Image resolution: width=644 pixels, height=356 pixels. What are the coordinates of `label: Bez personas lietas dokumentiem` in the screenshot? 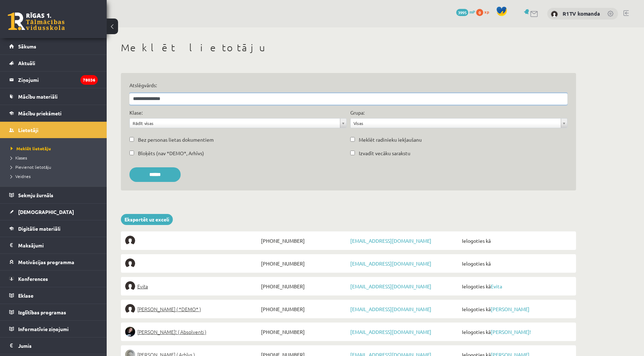 It's located at (176, 140).